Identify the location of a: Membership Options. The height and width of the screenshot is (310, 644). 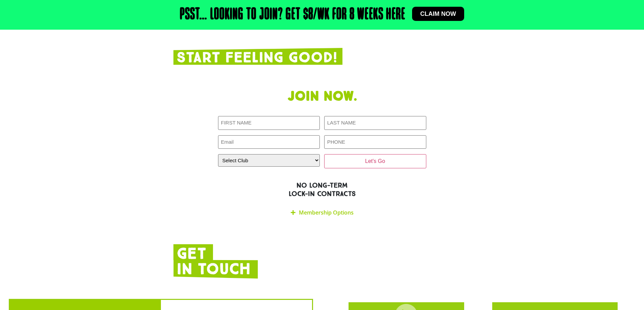
(326, 213).